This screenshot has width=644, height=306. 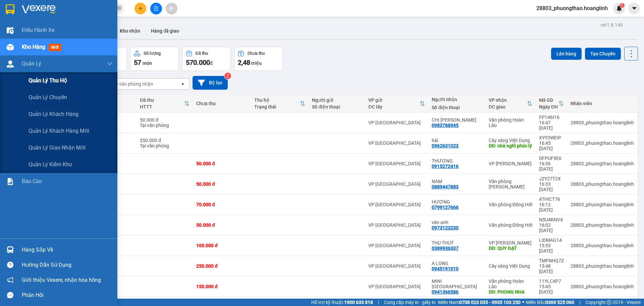 What do you see at coordinates (457, 263) in the screenshot?
I see `div: A LONG` at bounding box center [457, 263].